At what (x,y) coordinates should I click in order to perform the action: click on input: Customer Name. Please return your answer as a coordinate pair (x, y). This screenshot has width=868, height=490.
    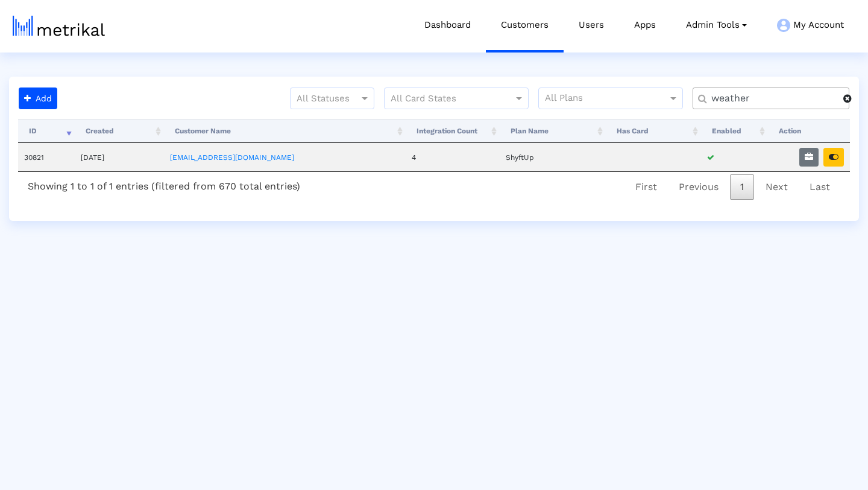
    Looking at the image, I should click on (773, 98).